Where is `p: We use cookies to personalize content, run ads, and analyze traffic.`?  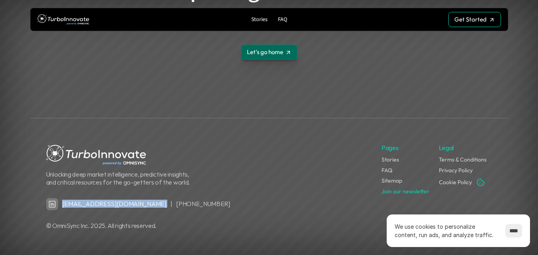 p: We use cookies to personalize content, run ads, and analyze traffic. is located at coordinates (446, 231).